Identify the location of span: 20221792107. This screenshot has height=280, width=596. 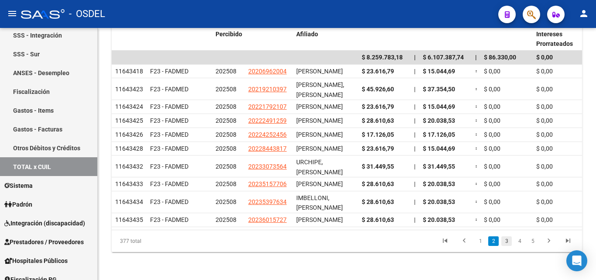
(267, 106).